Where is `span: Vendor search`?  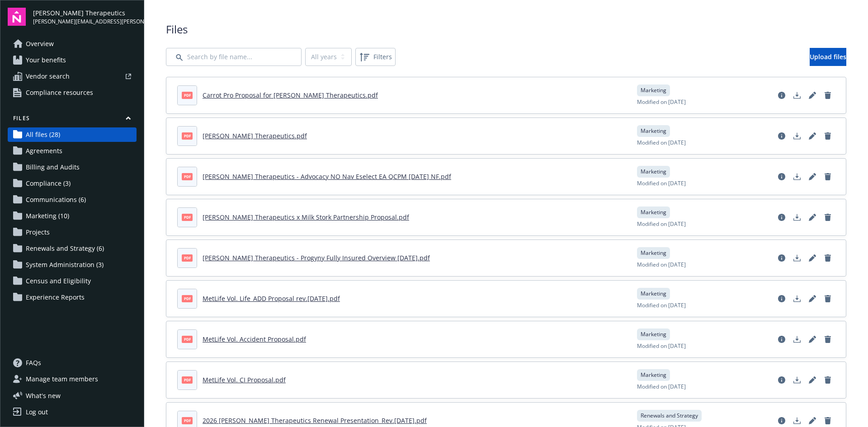
span: Vendor search is located at coordinates (47, 76).